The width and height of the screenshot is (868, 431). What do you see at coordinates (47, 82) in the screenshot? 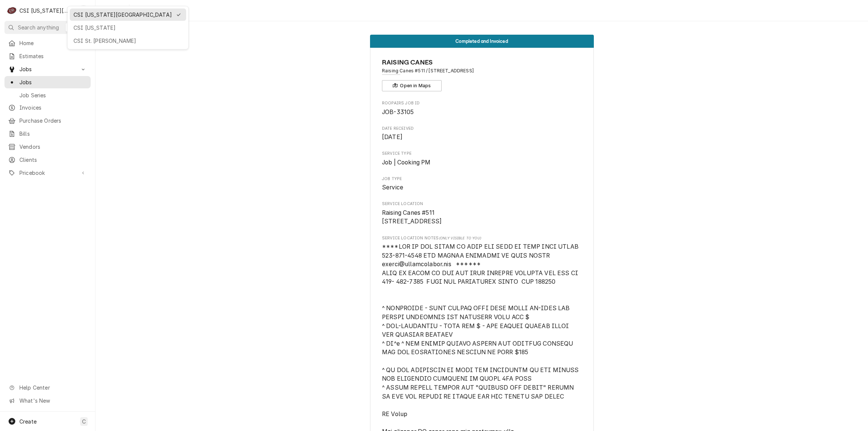
I see `a: Go to Jobs` at bounding box center [47, 82].